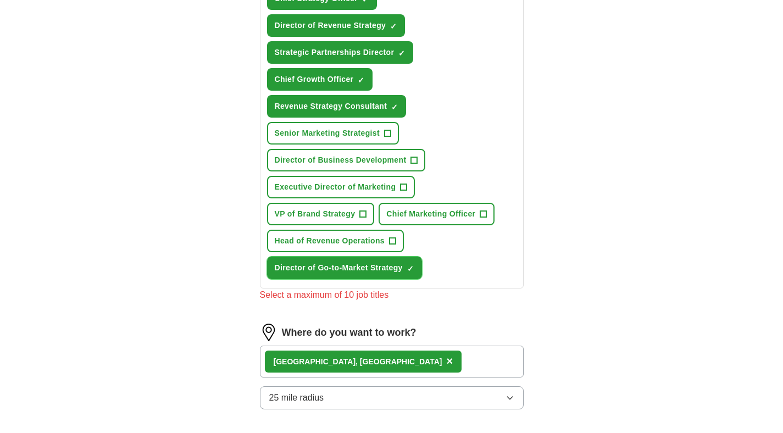  Describe the element at coordinates (333, 133) in the screenshot. I see `button: Senior Marketing Strategist` at that location.